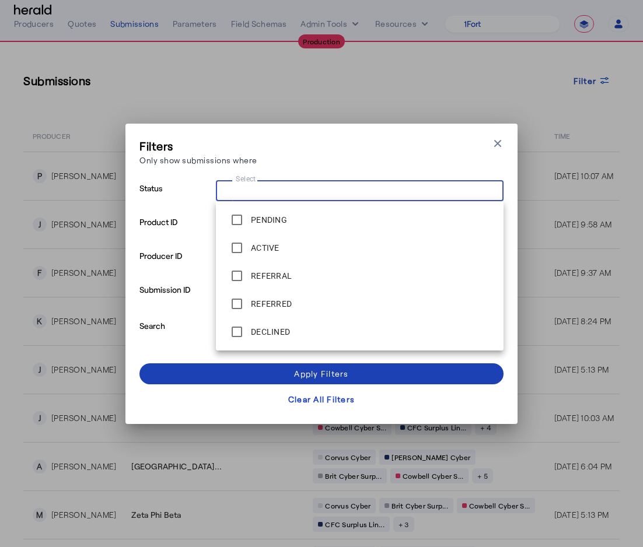 The height and width of the screenshot is (547, 643). Describe the element at coordinates (270, 304) in the screenshot. I see `label: REFERRED` at that location.